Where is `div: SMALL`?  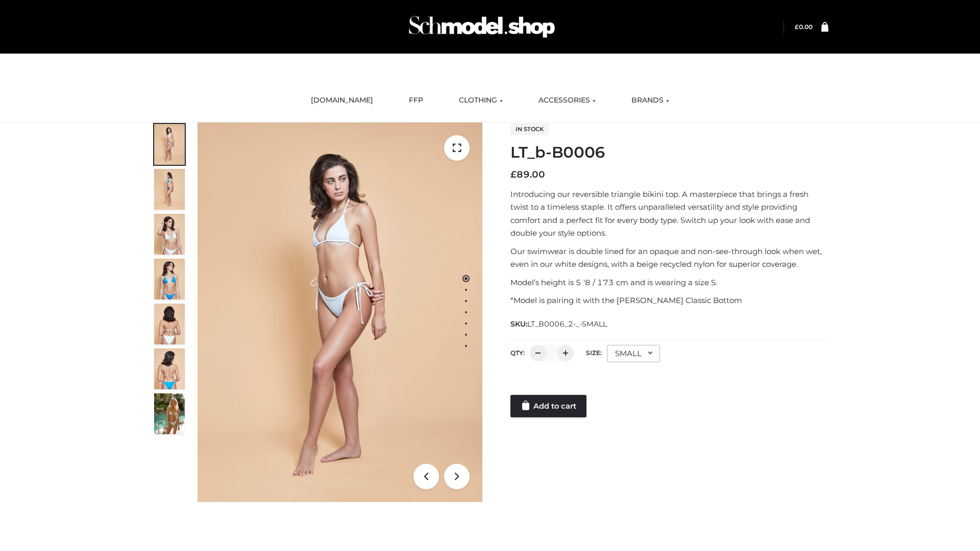 div: SMALL is located at coordinates (633, 354).